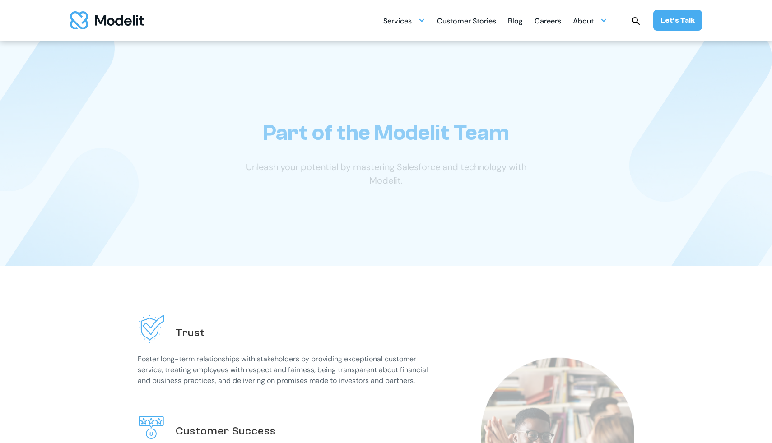 The image size is (772, 443). I want to click on a: home, so click(107, 20).